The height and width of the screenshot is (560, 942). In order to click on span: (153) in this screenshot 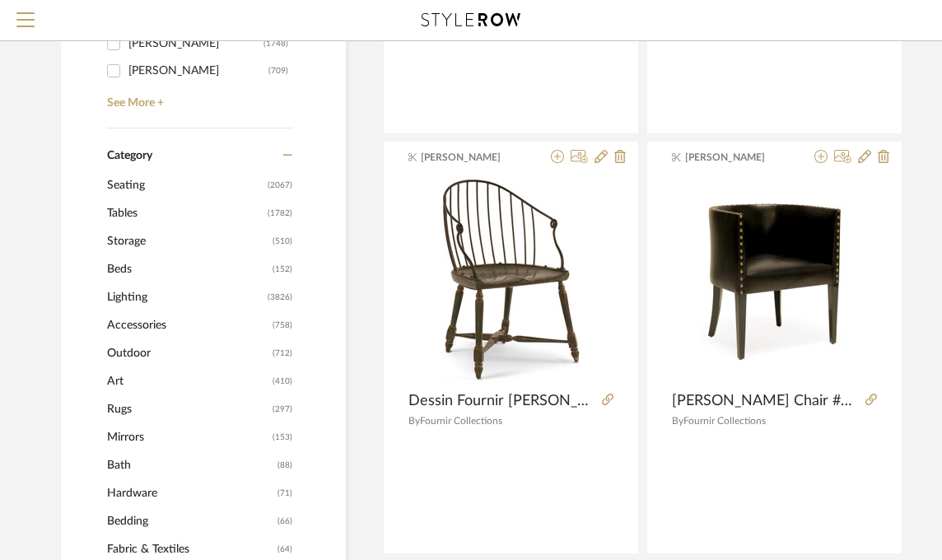, I will do `click(282, 437)`.